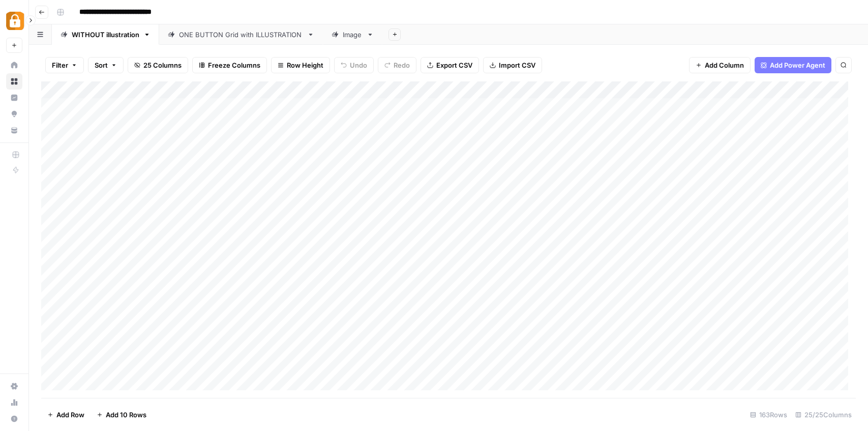 This screenshot has width=868, height=431. What do you see at coordinates (14, 65) in the screenshot?
I see `a: Home` at bounding box center [14, 65].